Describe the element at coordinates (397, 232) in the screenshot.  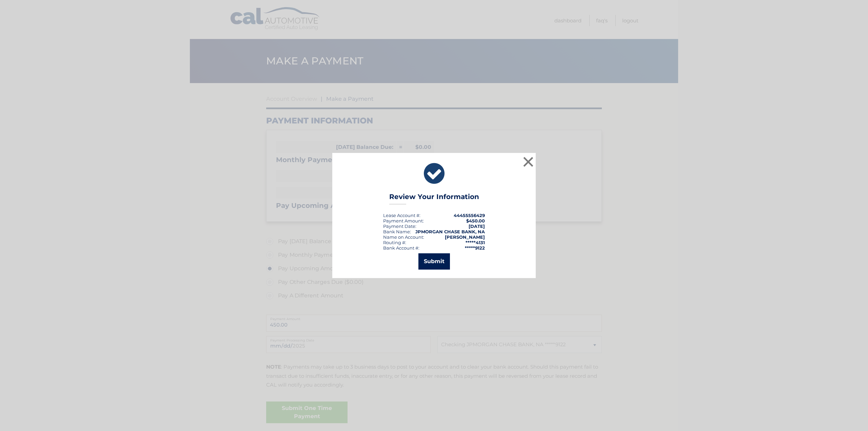
I see `div: Bank Name:` at that location.